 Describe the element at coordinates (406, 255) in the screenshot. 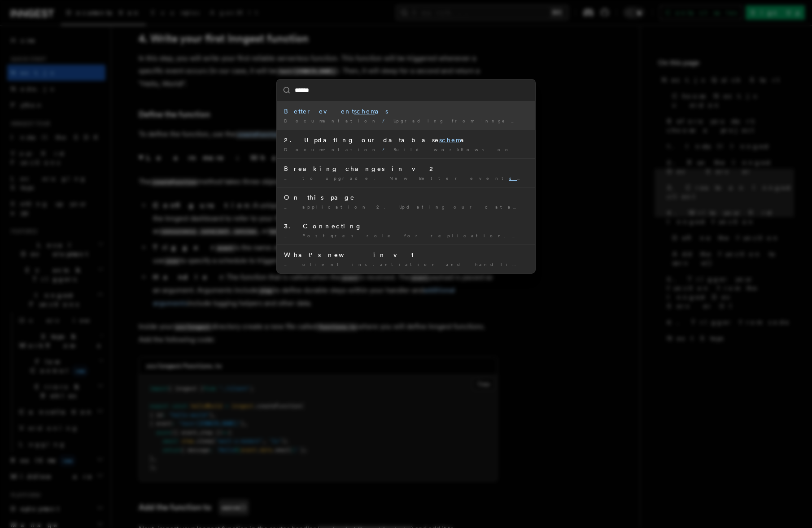

I see `div: What's new in v1` at that location.